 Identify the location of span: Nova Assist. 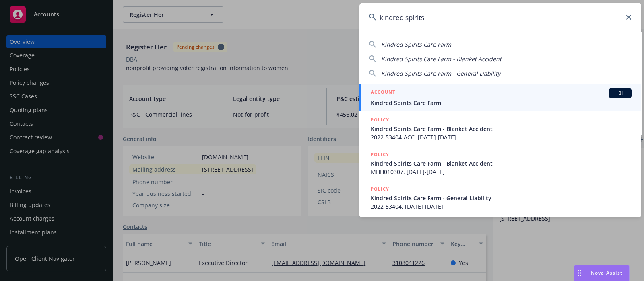
(607, 273).